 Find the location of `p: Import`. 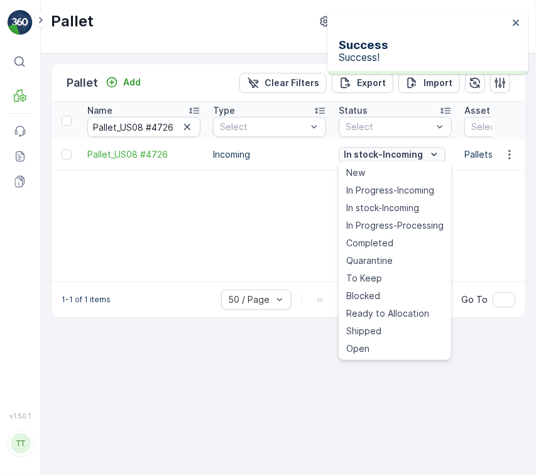

p: Import is located at coordinates (438, 83).